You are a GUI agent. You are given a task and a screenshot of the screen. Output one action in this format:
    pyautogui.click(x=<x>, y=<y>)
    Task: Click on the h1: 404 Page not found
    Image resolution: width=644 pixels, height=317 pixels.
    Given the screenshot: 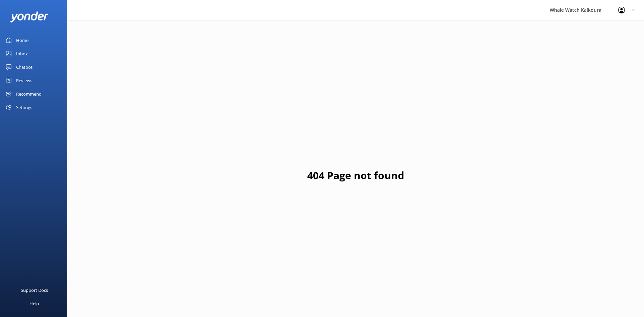 What is the action you would take?
    pyautogui.click(x=356, y=176)
    